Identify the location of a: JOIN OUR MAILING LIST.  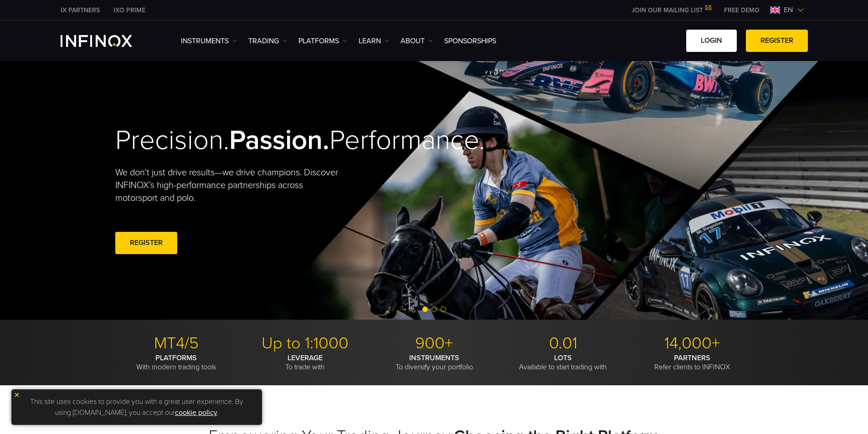
(671, 10).